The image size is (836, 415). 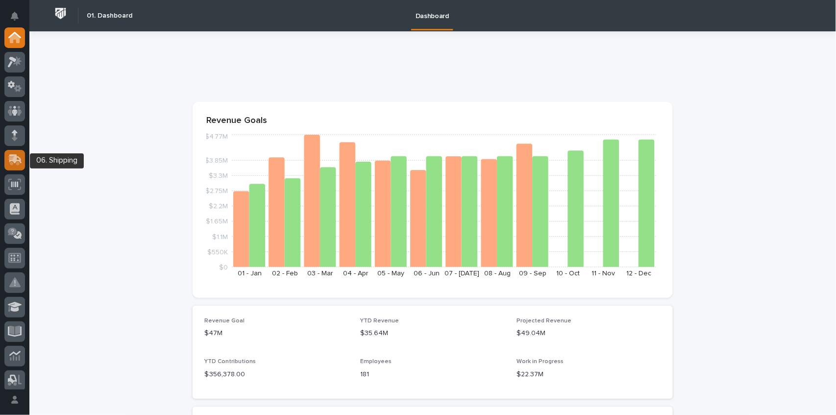 I want to click on tspan: $1.65M, so click(x=217, y=221).